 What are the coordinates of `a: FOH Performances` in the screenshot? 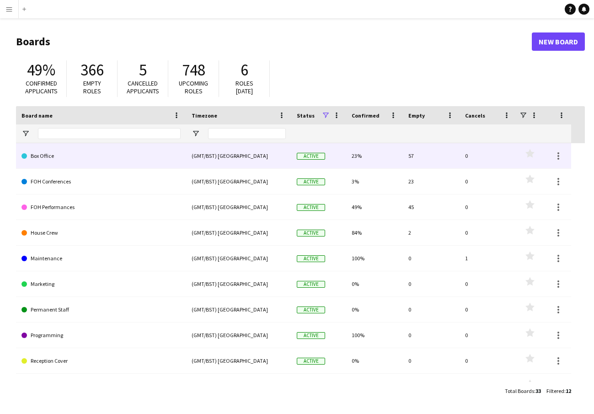 It's located at (101, 207).